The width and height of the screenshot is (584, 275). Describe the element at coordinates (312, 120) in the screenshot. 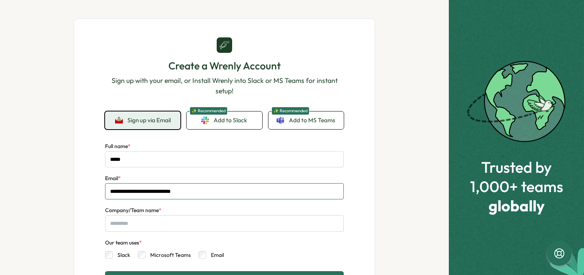

I see `span: Add to MS Teams` at that location.